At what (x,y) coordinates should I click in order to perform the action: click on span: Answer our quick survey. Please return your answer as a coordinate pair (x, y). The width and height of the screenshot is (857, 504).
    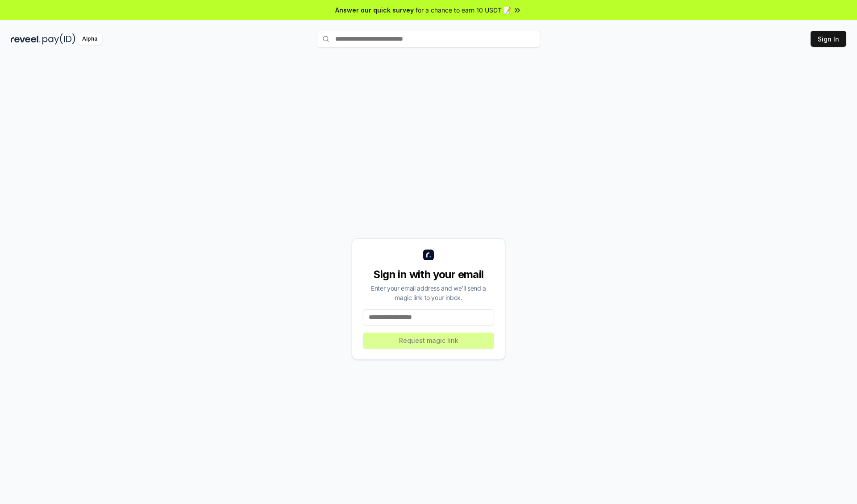
    Looking at the image, I should click on (374, 10).